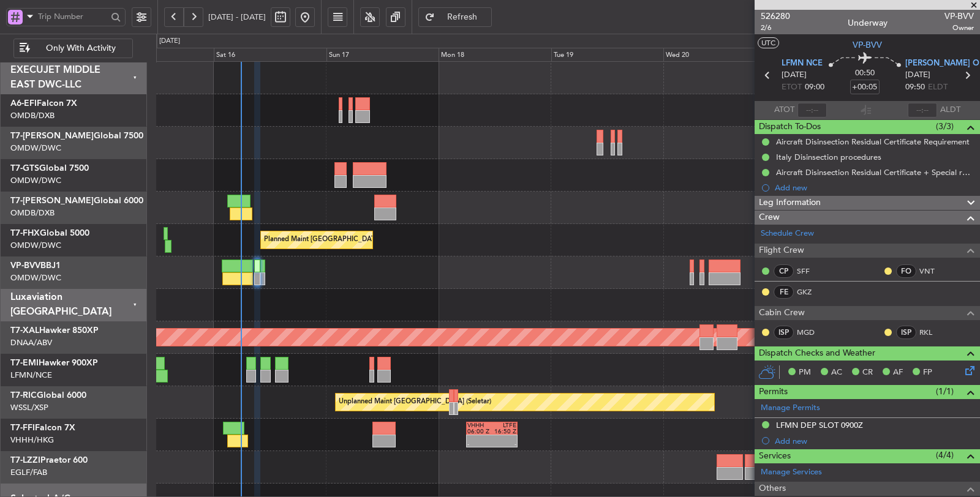  I want to click on input: Trip Number, so click(72, 17).